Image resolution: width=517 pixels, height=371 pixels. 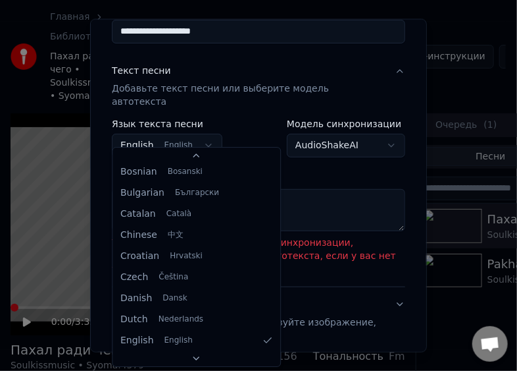 I want to click on span: Български, so click(x=197, y=193).